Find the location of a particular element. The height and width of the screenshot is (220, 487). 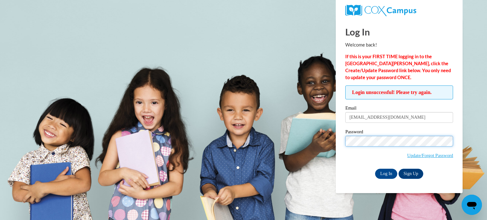

label: Email is located at coordinates (399, 109).